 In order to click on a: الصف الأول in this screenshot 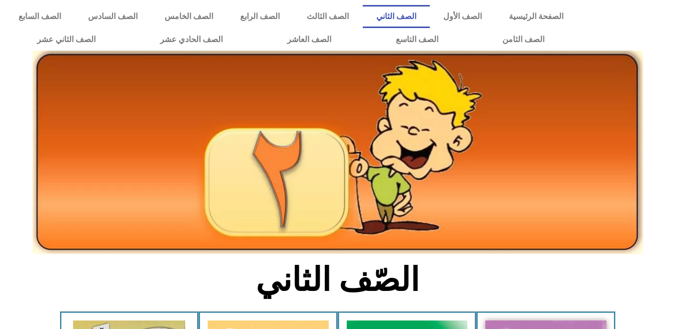, I will do `click(462, 17)`.